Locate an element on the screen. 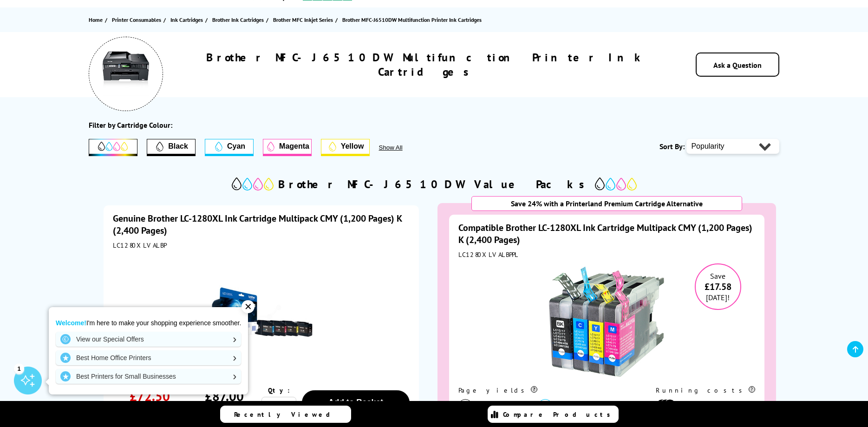  a: Best Printers for Small Businesses is located at coordinates (148, 376).